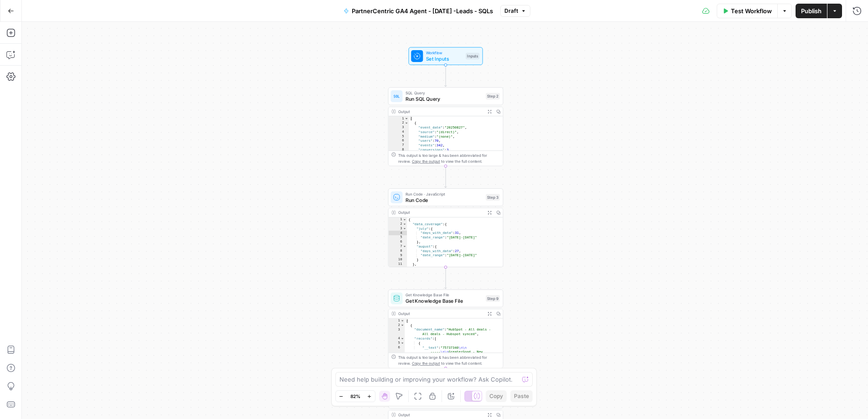 The height and width of the screenshot is (419, 868). I want to click on span: SQL Query, so click(444, 93).